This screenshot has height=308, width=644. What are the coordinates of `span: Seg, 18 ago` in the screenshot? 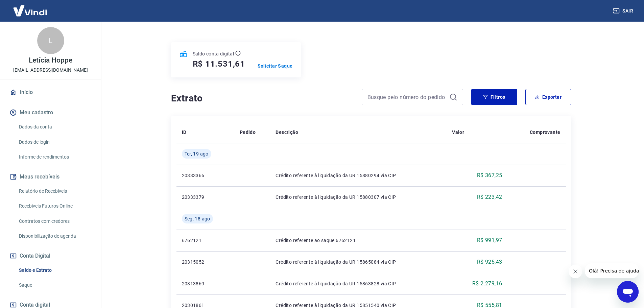 It's located at (197, 219).